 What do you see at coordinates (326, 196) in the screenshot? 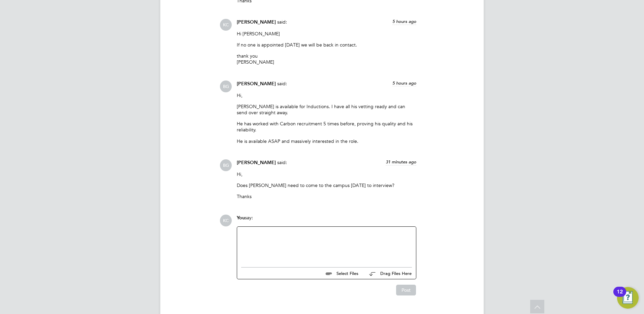
I see `p: Thanks` at bounding box center [326, 196].